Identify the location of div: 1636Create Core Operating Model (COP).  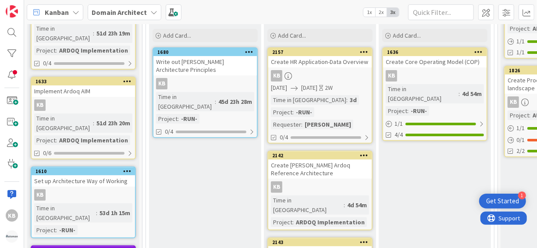
(435, 58).